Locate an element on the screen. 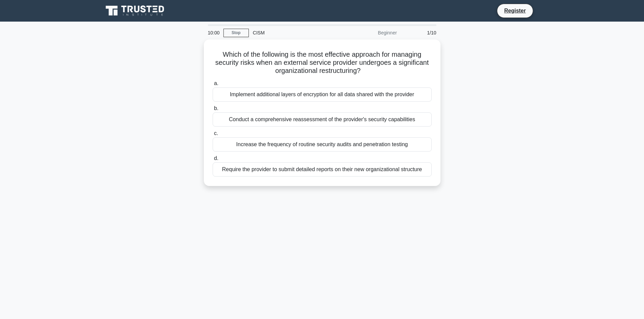 The width and height of the screenshot is (644, 319). a: Stop is located at coordinates (236, 33).